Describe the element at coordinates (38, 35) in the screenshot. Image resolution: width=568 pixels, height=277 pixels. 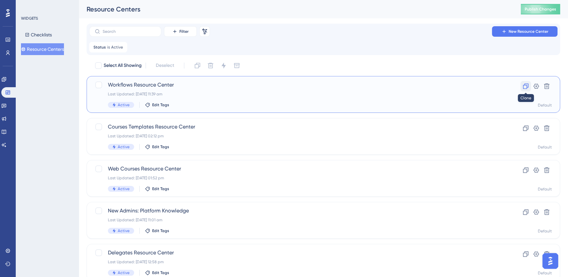
I see `button: Checklists` at that location.